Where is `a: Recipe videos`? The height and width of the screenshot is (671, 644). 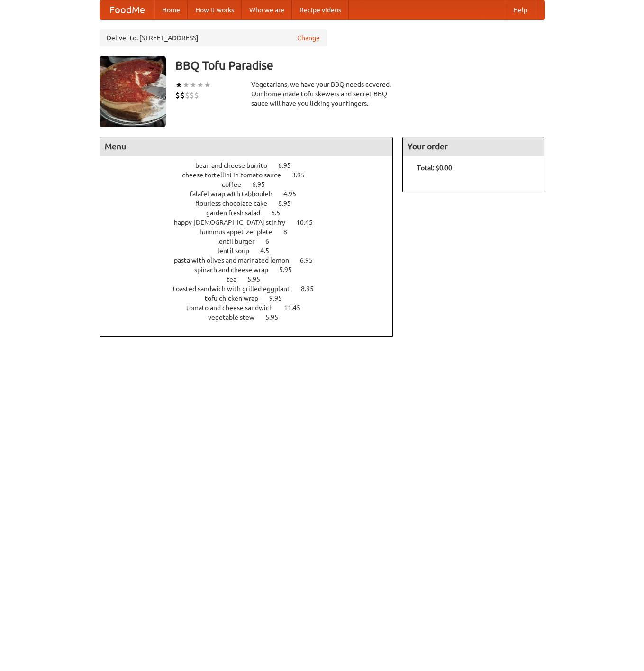 a: Recipe videos is located at coordinates (321, 10).